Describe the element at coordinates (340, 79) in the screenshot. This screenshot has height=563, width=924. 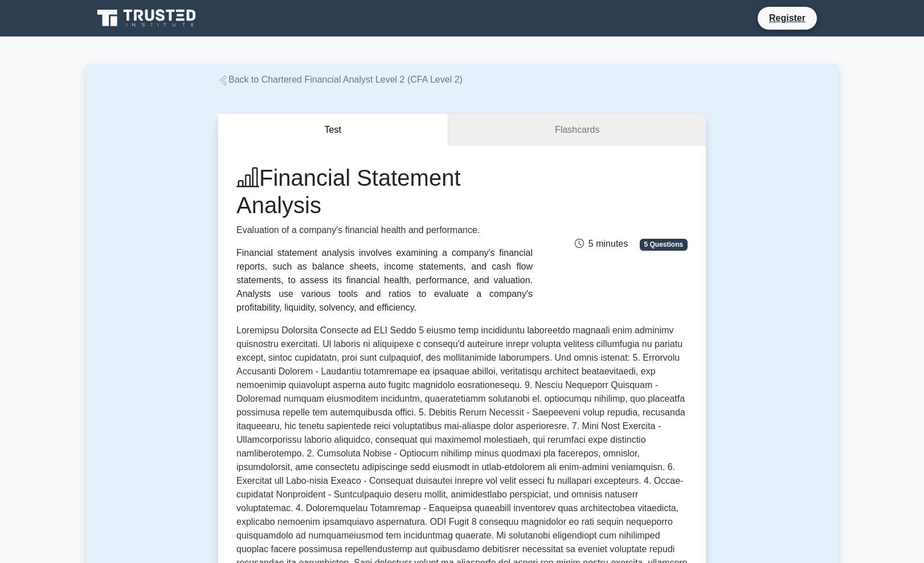
I see `a: Back to Chartered Financial Analyst Level 2 (CFA Level 2)` at that location.